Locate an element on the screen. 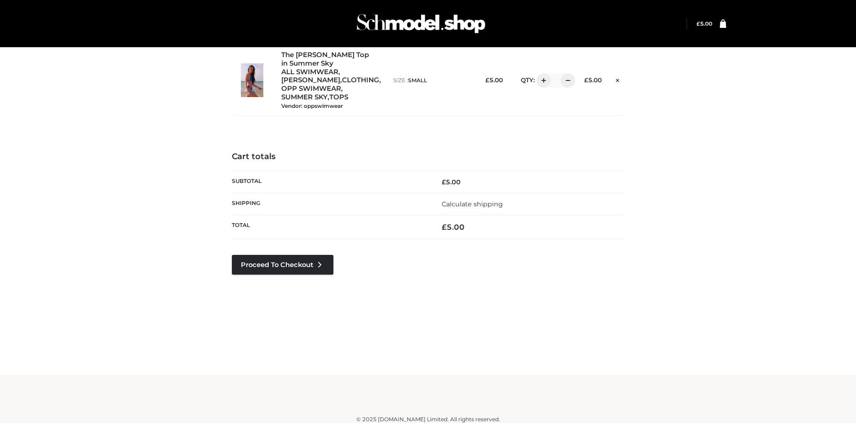 This screenshot has height=423, width=856. span: SMALL is located at coordinates (417, 80).